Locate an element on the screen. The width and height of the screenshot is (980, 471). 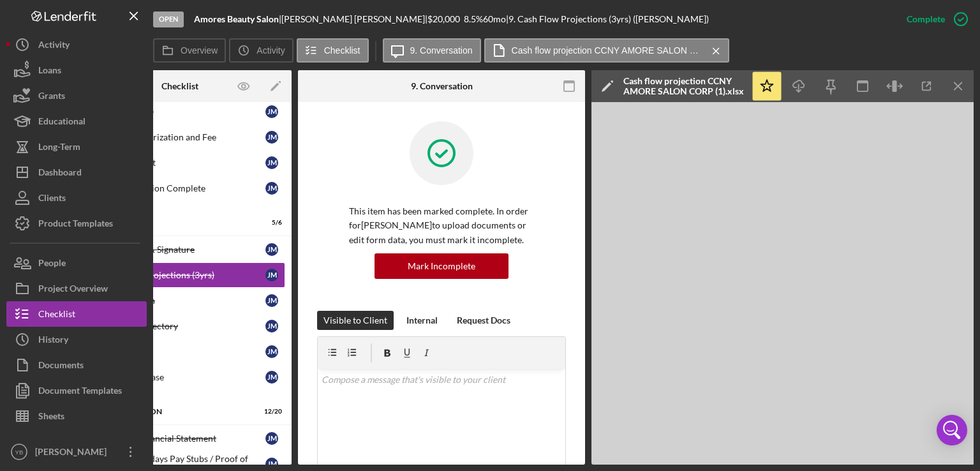
a: Educational is located at coordinates (76, 121).